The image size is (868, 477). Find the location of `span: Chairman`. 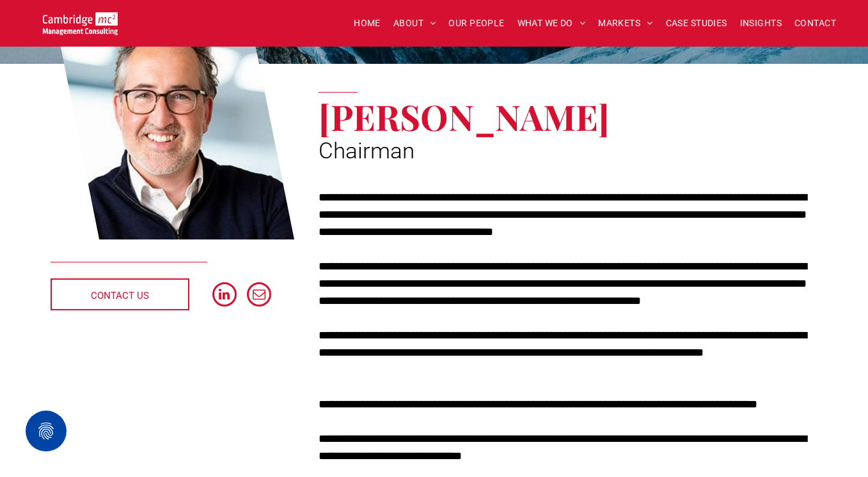

span: Chairman is located at coordinates (366, 151).